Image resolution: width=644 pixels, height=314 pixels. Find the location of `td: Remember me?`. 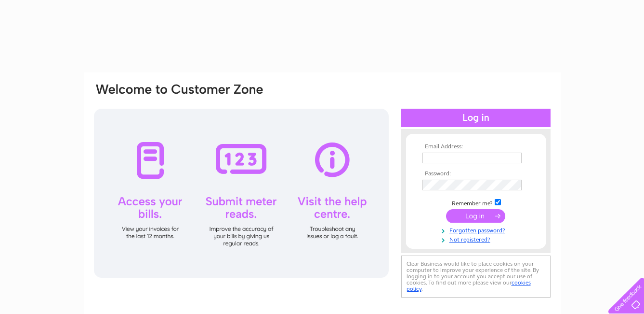

td: Remember me? is located at coordinates (476, 203).